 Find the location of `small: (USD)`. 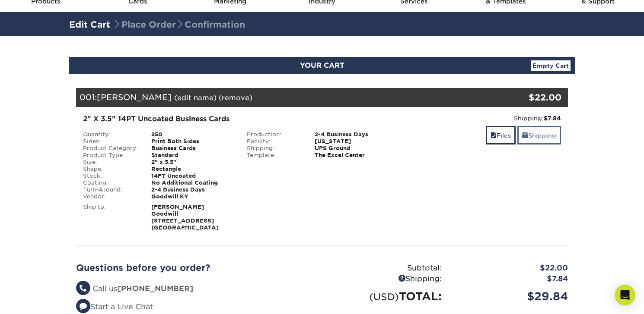

small: (USD) is located at coordinates (384, 297).